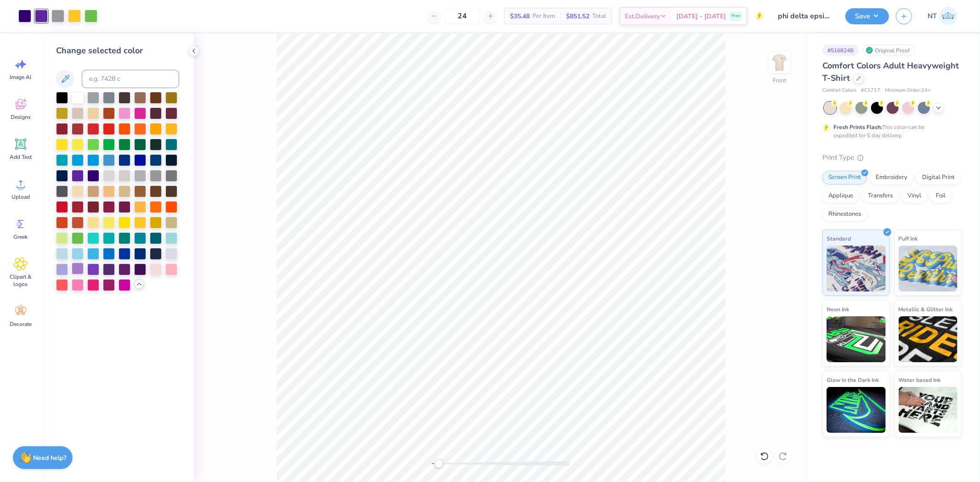 The image size is (980, 482). I want to click on input: e.g. 7428 c, so click(130, 79).